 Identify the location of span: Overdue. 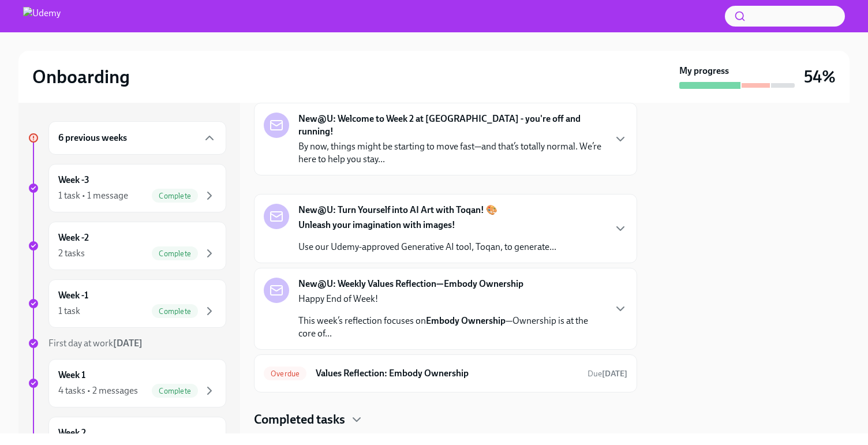
(285, 374).